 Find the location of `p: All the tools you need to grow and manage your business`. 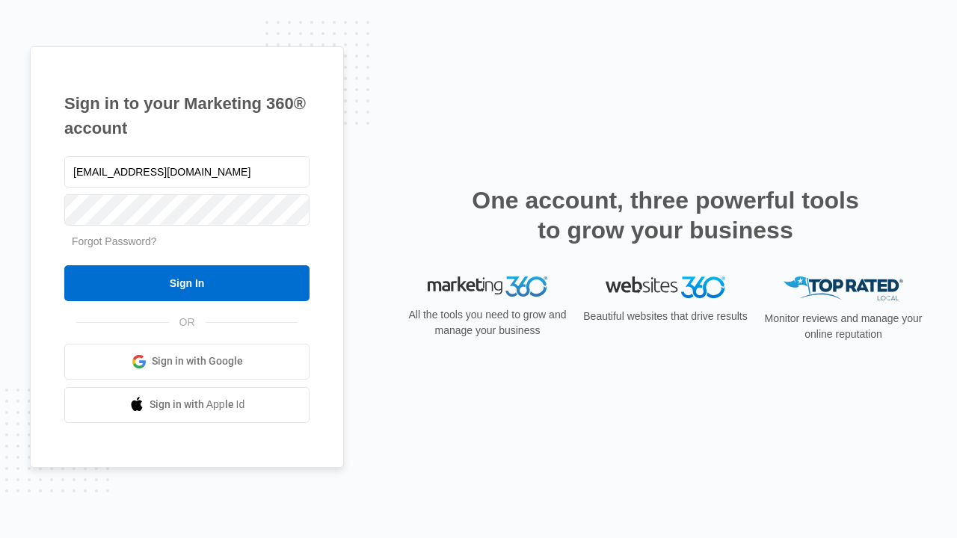

p: All the tools you need to grow and manage your business is located at coordinates (488, 323).